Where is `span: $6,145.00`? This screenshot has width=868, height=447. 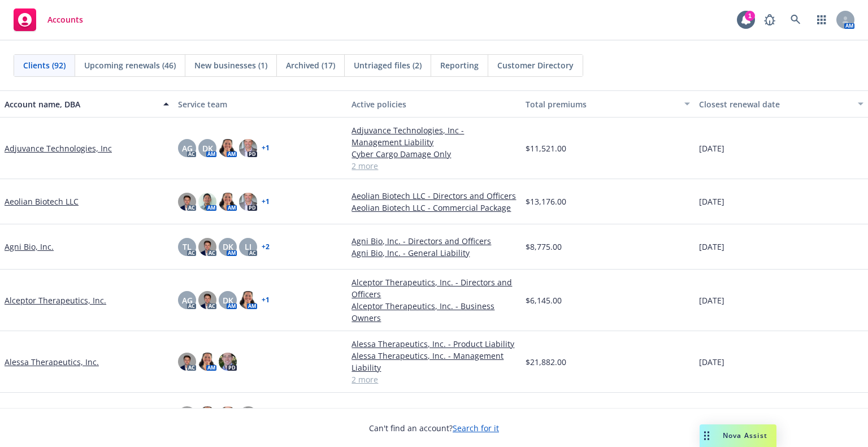
span: $6,145.00 is located at coordinates (544, 300).